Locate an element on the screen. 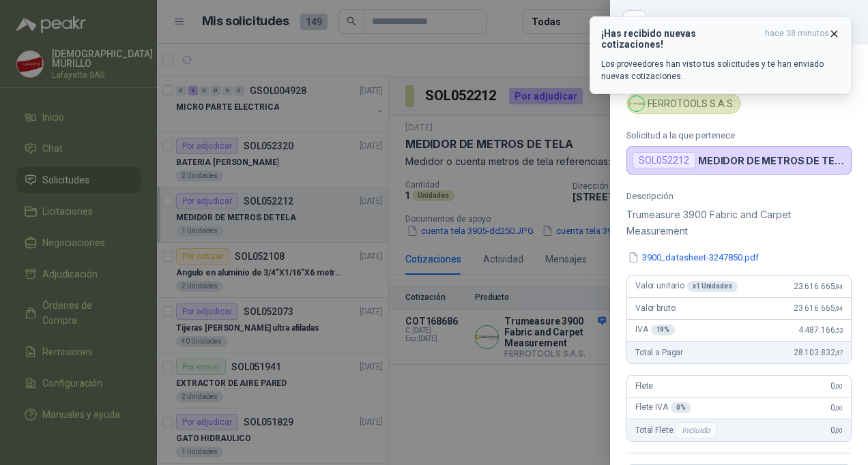 The height and width of the screenshot is (465, 868). span: 4.487.166 is located at coordinates (820, 330).